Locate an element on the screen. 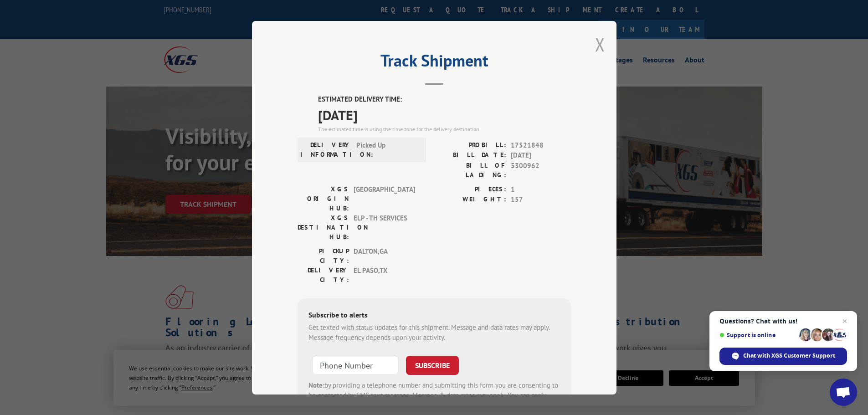 The width and height of the screenshot is (868, 415). span: EL PASO , TX is located at coordinates (384, 275).